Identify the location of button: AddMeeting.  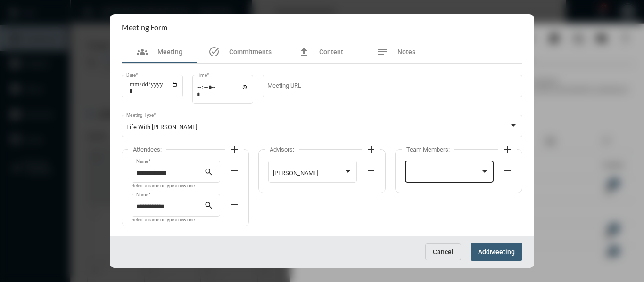
(496, 252).